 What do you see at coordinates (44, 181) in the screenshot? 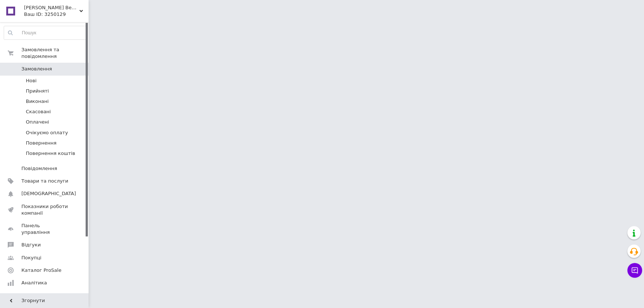
I see `span: Товари та послуги` at bounding box center [44, 181].